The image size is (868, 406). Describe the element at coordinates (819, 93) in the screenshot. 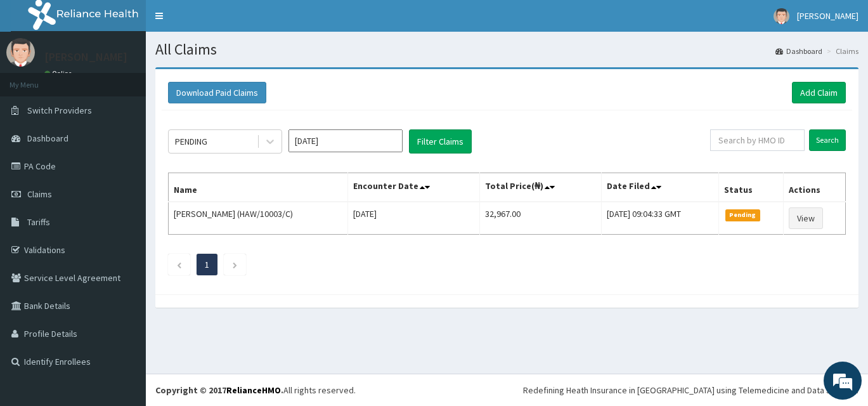

I see `a: Add Claim` at that location.